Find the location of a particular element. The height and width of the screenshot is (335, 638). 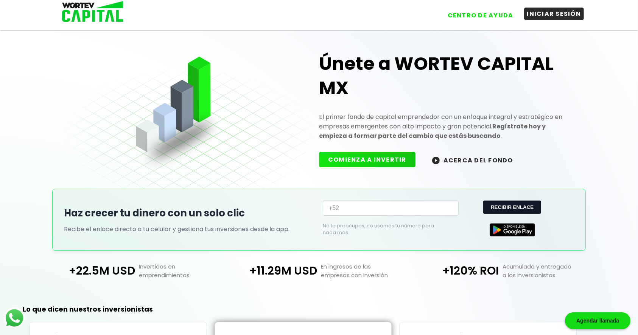

p: +11.29M USD is located at coordinates (272, 271).